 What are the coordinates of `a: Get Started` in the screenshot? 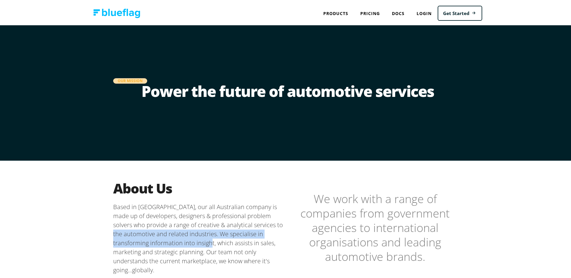 It's located at (460, 12).